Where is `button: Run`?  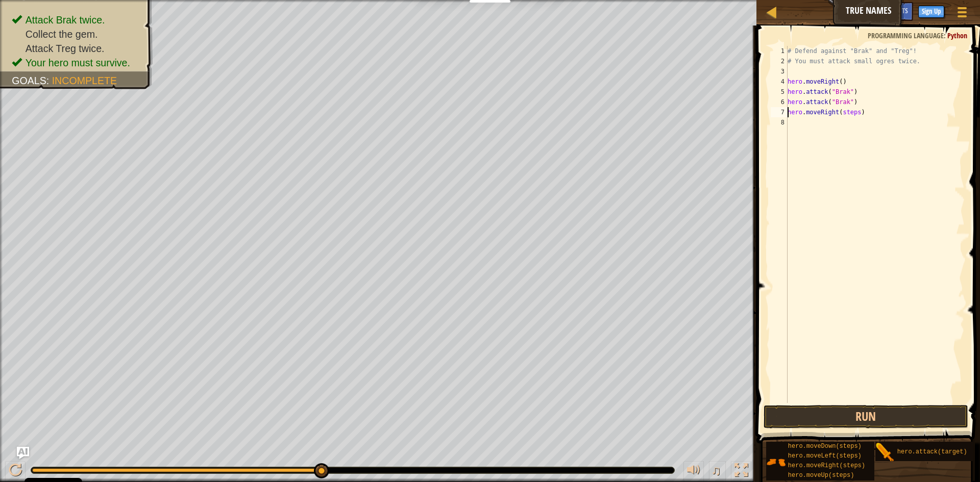 button: Run is located at coordinates (866, 417).